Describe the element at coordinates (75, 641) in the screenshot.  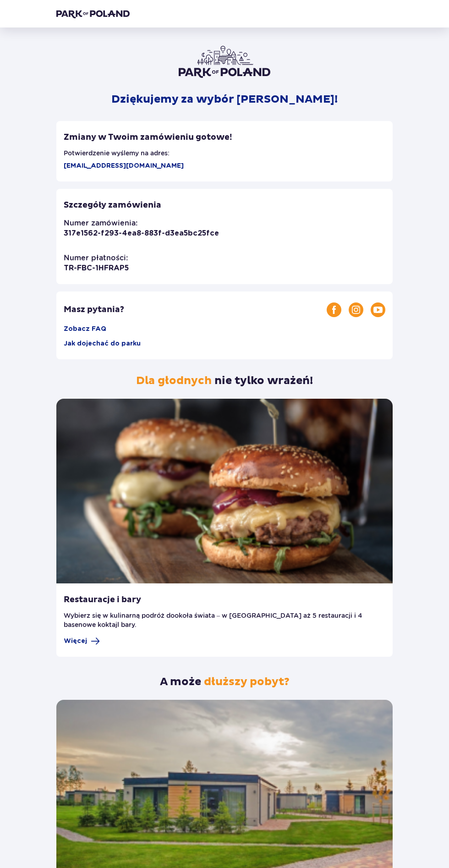
I see `span: Więcej` at that location.